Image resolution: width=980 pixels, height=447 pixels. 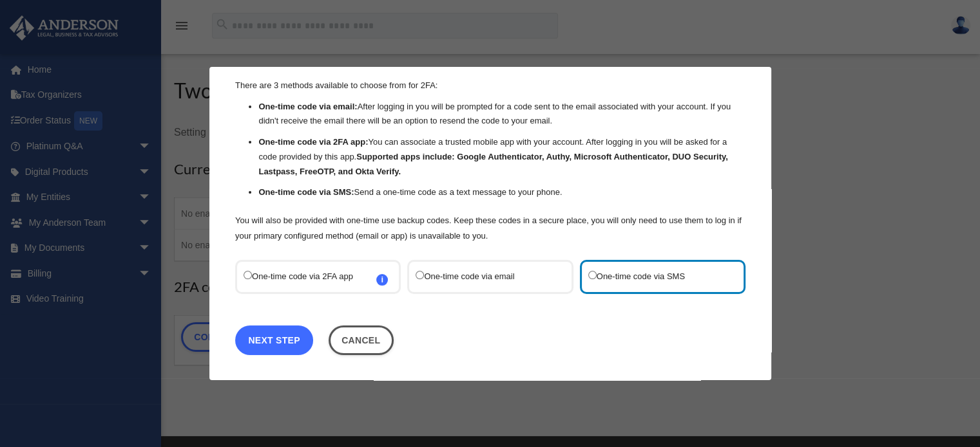 I want to click on strong: One-time code via SMS:, so click(x=306, y=192).